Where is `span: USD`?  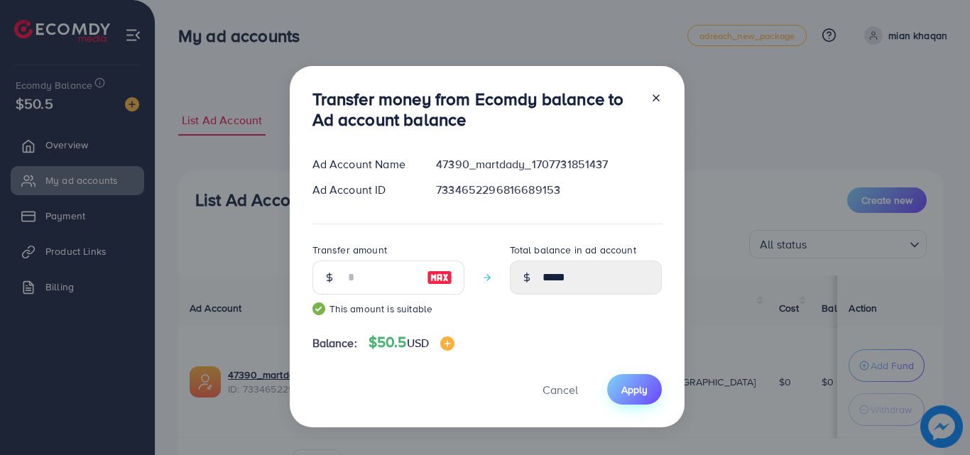 span: USD is located at coordinates (418, 343).